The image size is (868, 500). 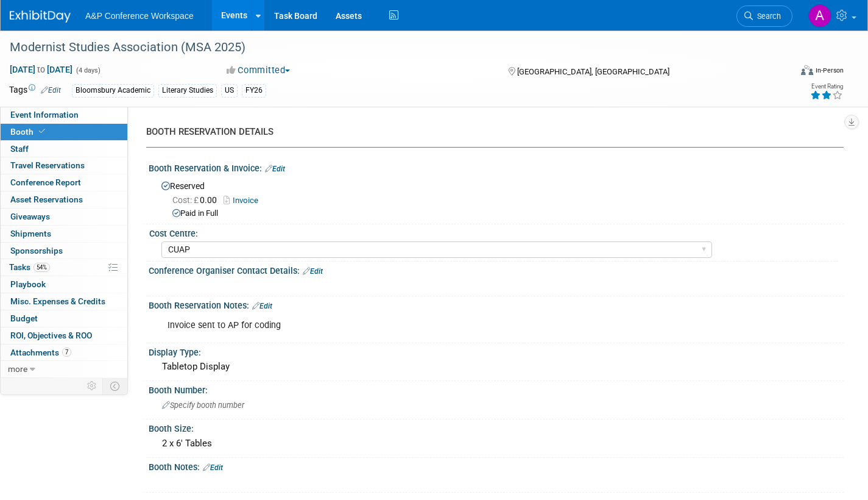 I want to click on div: Booth Reservation & Invoice:, so click(x=496, y=167).